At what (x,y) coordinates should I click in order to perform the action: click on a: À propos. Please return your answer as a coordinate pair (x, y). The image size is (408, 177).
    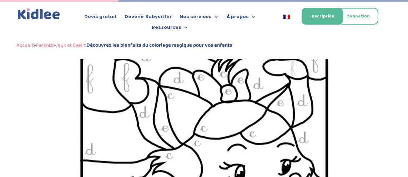
    Looking at the image, I should click on (241, 18).